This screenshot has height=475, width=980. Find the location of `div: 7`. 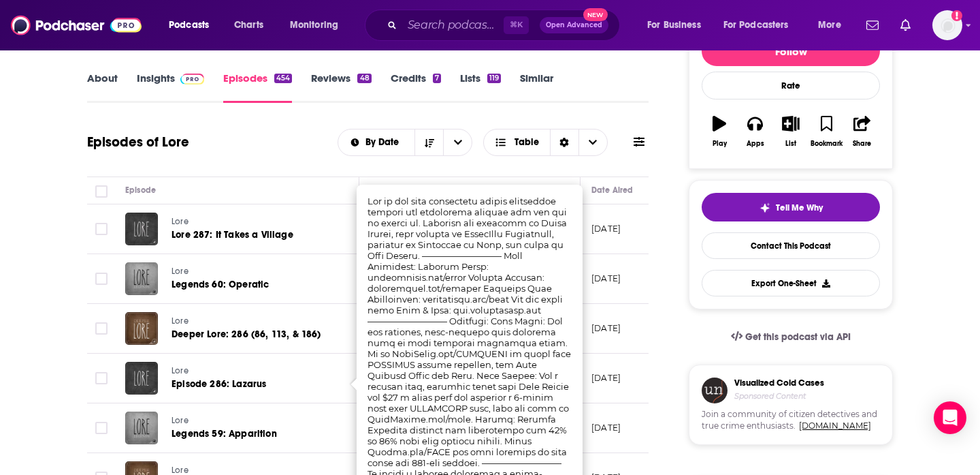

div: 7 is located at coordinates (437, 78).